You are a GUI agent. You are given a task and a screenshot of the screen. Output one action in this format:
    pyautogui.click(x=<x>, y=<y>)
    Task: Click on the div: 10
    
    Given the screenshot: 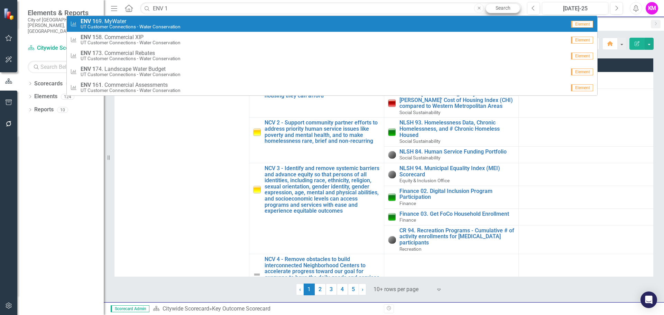 What is the action you would take?
    pyautogui.click(x=63, y=110)
    